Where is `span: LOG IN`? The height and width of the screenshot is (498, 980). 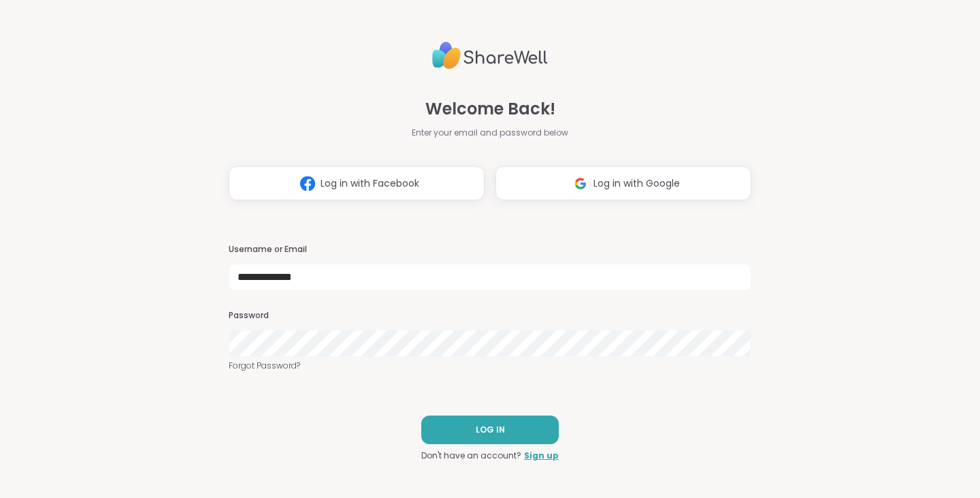 span: LOG IN is located at coordinates (490, 430).